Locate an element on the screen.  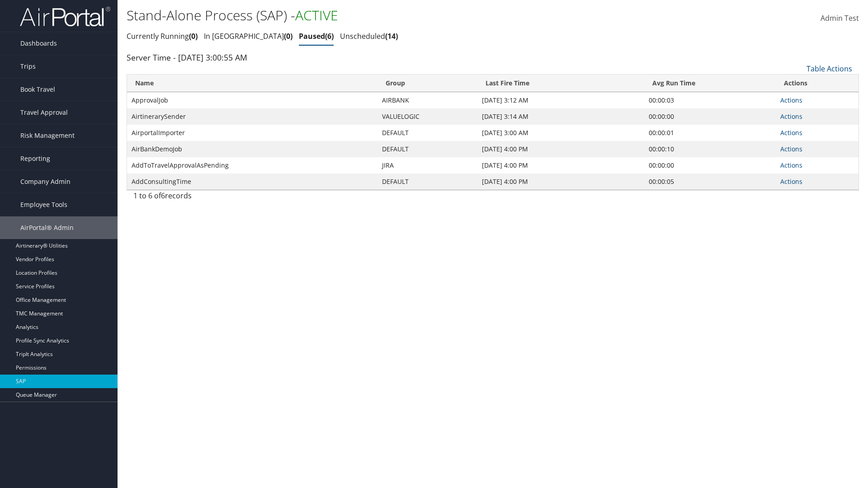
td: ApprovalJob is located at coordinates (252, 100).